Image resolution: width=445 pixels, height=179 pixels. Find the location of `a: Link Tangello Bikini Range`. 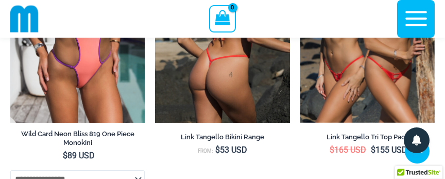

a: Link Tangello Bikini Range is located at coordinates (222, 138).